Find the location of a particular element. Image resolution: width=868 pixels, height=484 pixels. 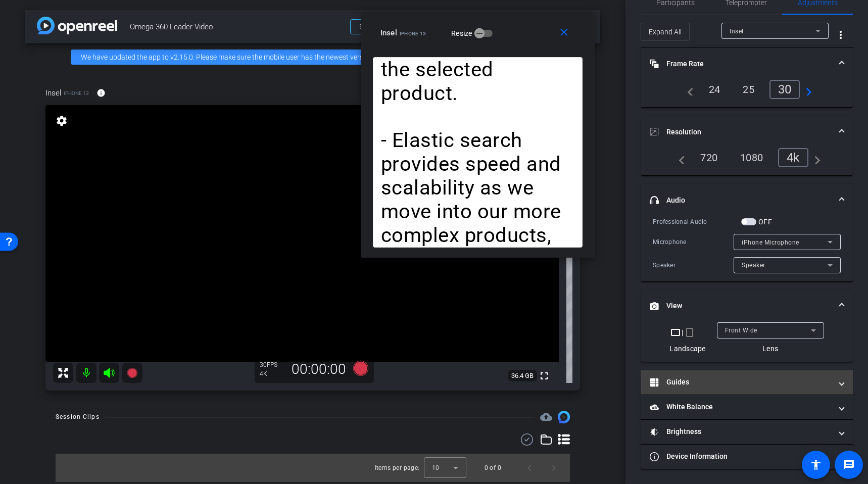

mat-panel-title: Brightness is located at coordinates (740, 431).